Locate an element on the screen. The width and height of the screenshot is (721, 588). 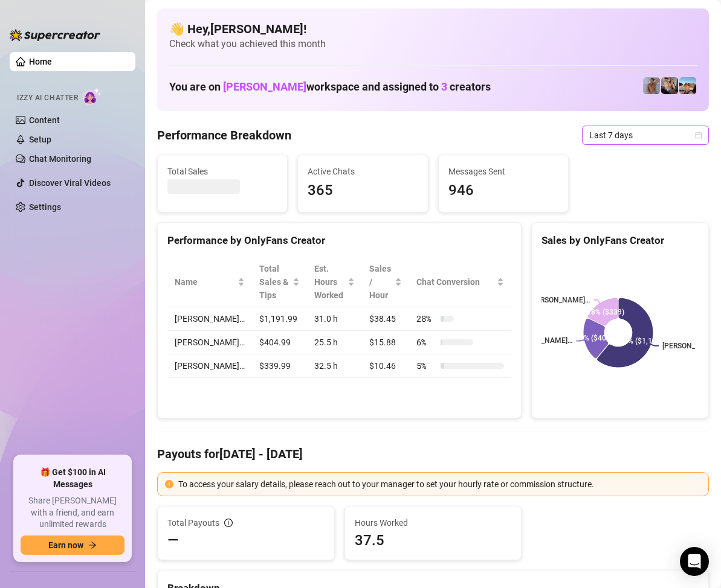
img: AI Chatter is located at coordinates (92, 96).